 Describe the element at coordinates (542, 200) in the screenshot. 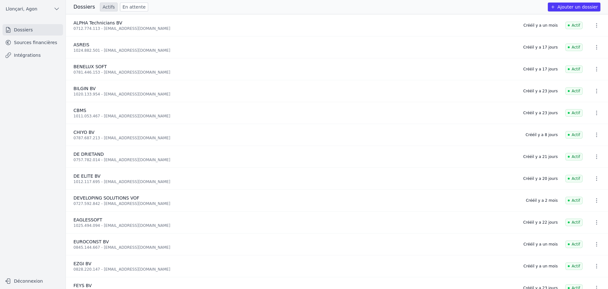

I see `div: Créé il y a 2 mois` at that location.